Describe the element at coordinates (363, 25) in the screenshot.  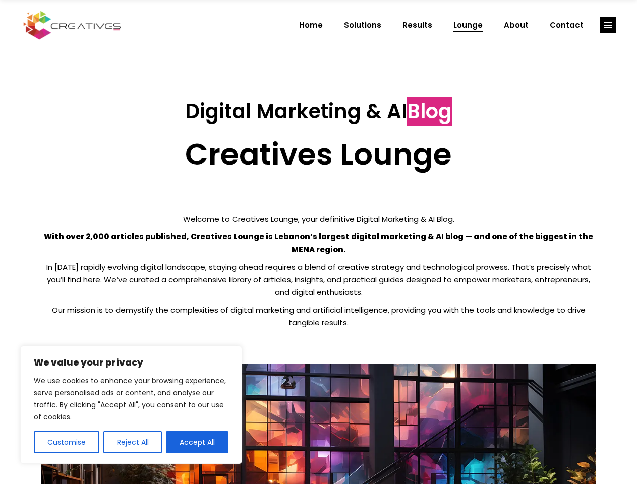
I see `span: Solutions` at that location.